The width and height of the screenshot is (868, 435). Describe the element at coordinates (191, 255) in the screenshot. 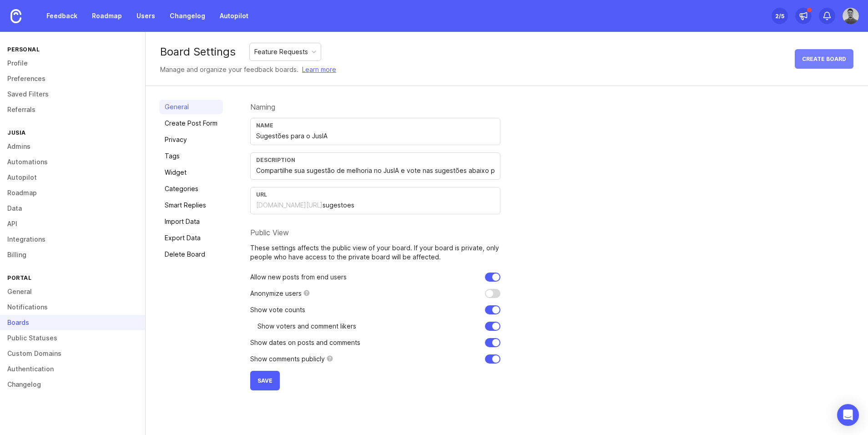

I see `a: Delete Board` at that location.